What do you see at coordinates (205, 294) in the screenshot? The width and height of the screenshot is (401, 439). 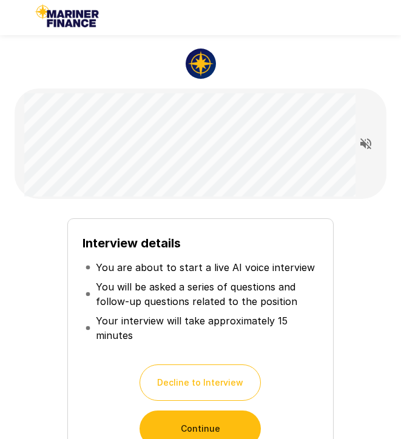 I see `p: You will be asked a series of questions and follow-up questions related to the position` at bounding box center [205, 294].